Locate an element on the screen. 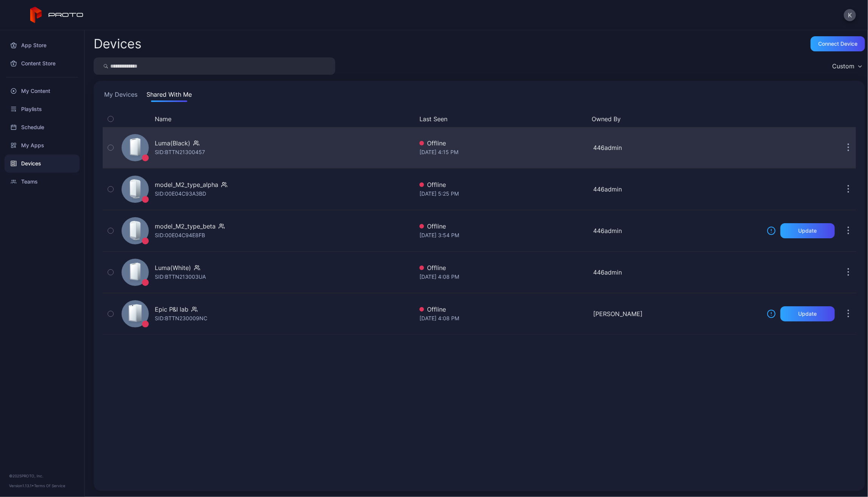  div: Update Device is located at coordinates (798, 119).